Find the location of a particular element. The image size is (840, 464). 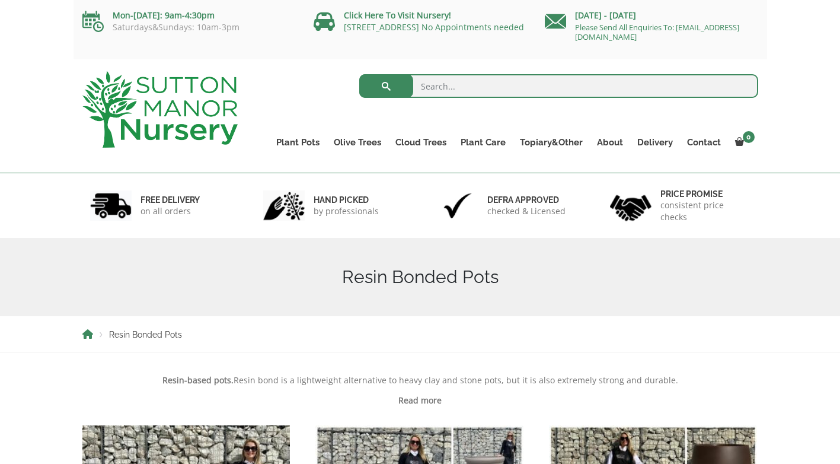

img: 2.jpg is located at coordinates (284, 205).